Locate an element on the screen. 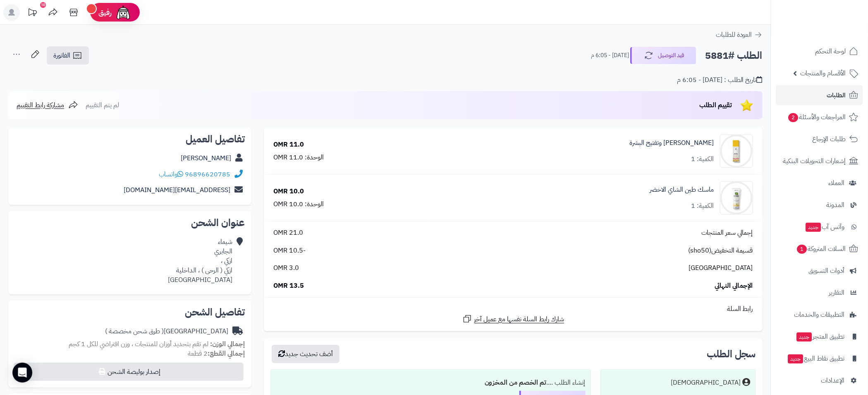 Image resolution: width=868 pixels, height=395 pixels. strong: إجمالي القطع: is located at coordinates (226, 353).